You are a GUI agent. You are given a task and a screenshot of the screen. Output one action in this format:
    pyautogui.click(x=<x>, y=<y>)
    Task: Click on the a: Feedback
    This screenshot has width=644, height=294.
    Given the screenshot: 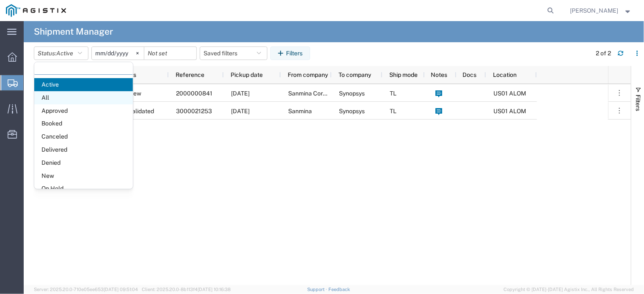 What is the action you would take?
    pyautogui.click(x=339, y=289)
    